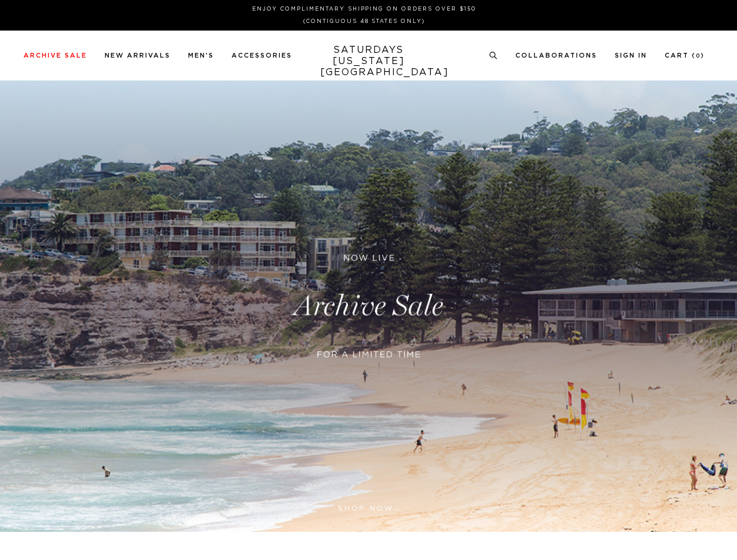 The image size is (737, 560). I want to click on p: (Contiguous 48 States Only), so click(364, 21).